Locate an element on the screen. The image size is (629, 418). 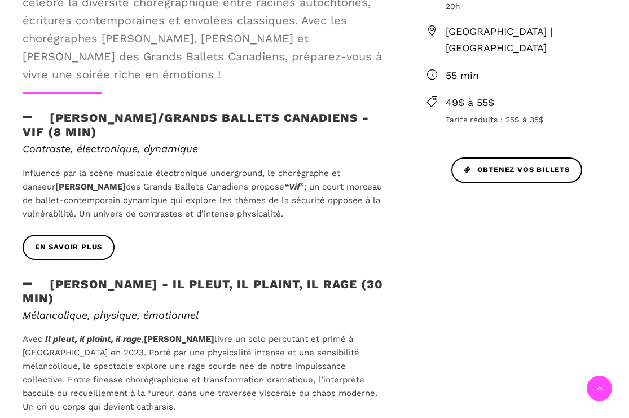
span: Avec is located at coordinates (32, 339).